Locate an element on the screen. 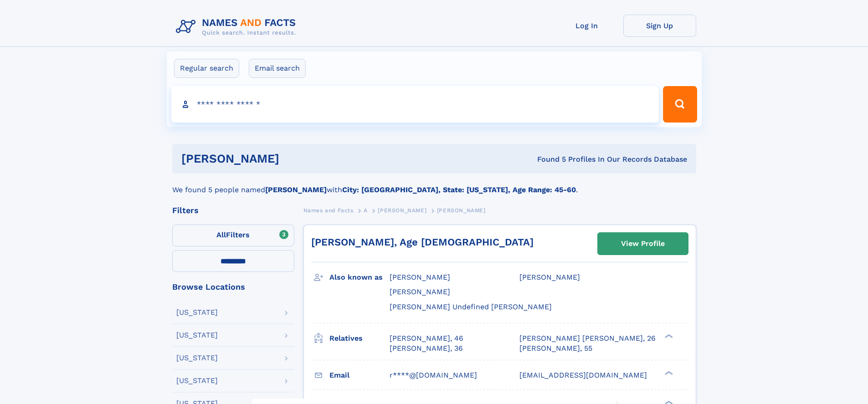 This screenshot has width=868, height=404. div: We found 5 people named with . is located at coordinates (434, 184).